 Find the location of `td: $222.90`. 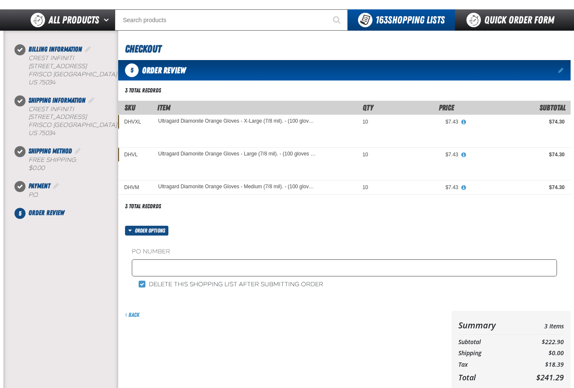

td: $222.90 is located at coordinates (542, 342).